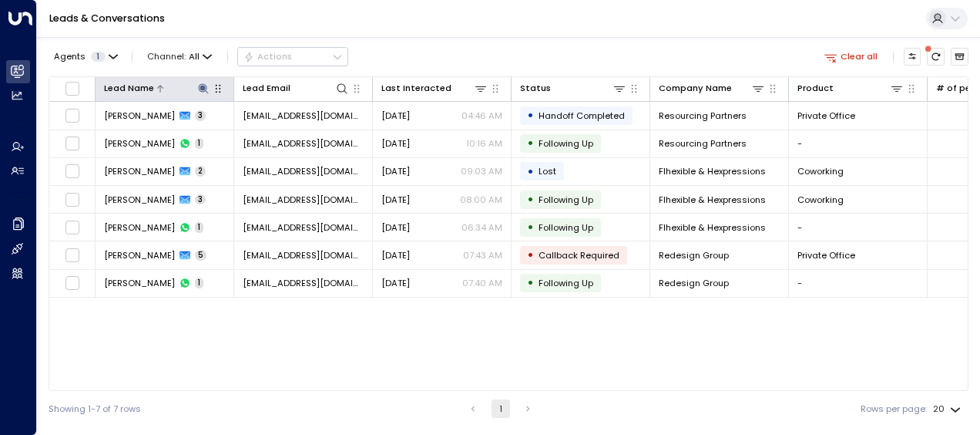 This screenshot has width=980, height=435. What do you see at coordinates (267, 56) in the screenshot?
I see `div: Actions` at bounding box center [267, 56].